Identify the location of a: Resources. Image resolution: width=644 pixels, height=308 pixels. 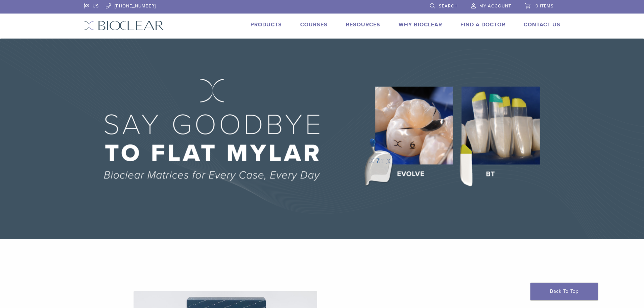
(363, 25).